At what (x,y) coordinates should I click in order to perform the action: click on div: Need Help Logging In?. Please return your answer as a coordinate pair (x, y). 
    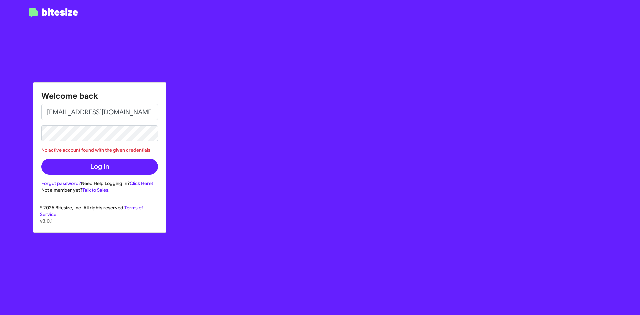
    Looking at the image, I should click on (100, 183).